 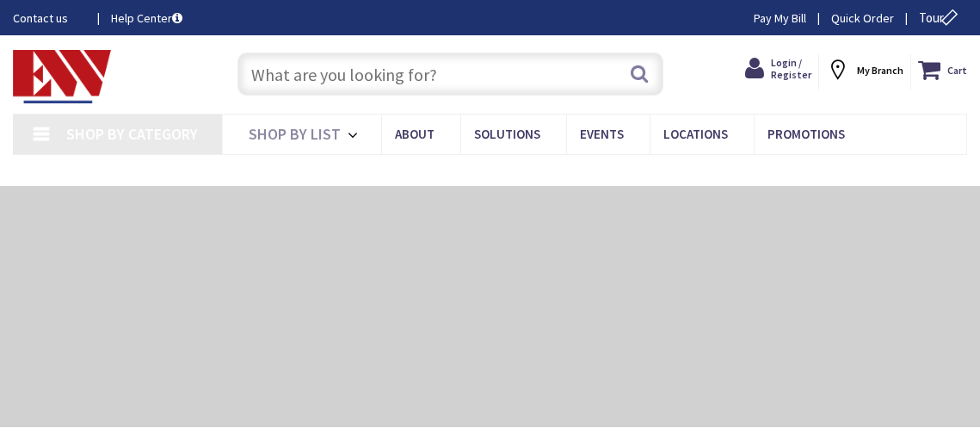 I want to click on input: What are you looking for?, so click(x=450, y=74).